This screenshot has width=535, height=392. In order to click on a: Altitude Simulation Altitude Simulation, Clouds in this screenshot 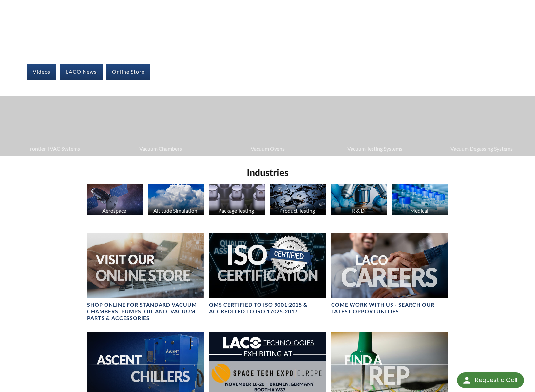, I will do `click(176, 200)`.